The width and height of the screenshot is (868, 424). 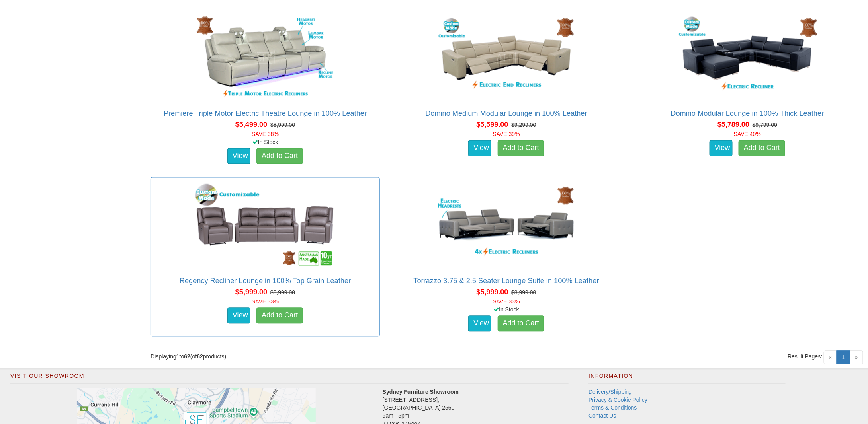 I want to click on strong: 1, so click(x=178, y=357).